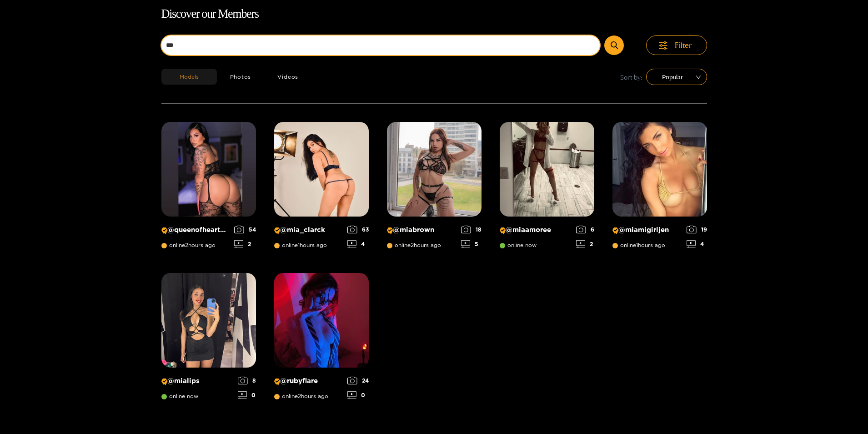 The height and width of the screenshot is (434, 868). Describe the element at coordinates (421, 230) in the screenshot. I see `p: @ miabrown` at that location.